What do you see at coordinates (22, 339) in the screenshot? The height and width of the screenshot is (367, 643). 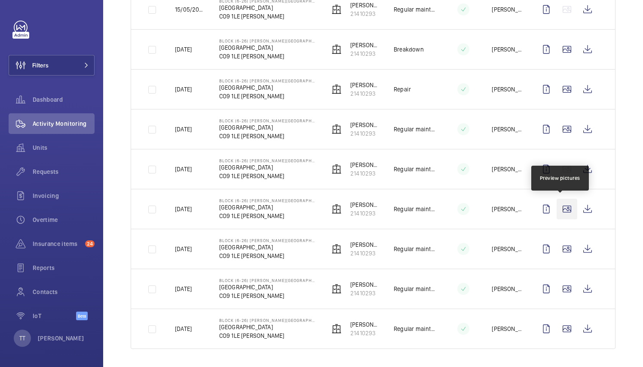 I see `p: TT` at bounding box center [22, 339].